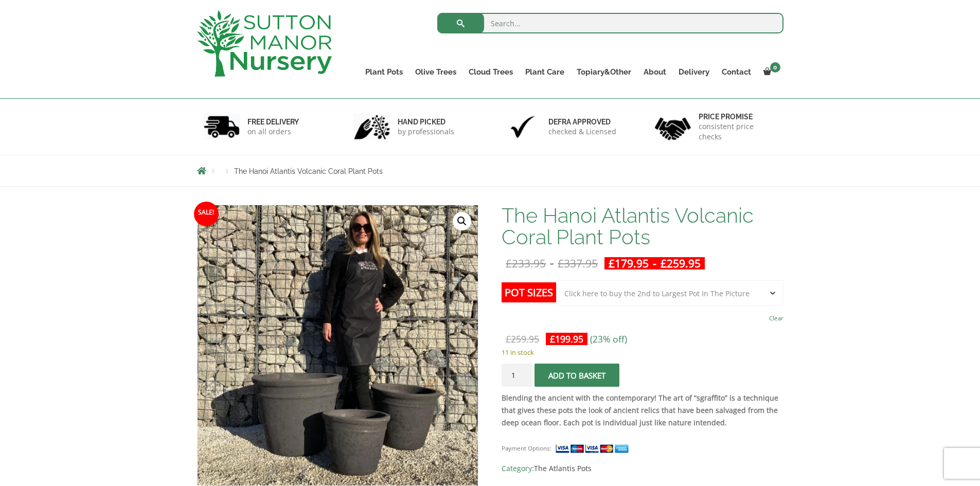 The image size is (980, 486). Describe the element at coordinates (222, 126) in the screenshot. I see `img: 1.jpg` at that location.